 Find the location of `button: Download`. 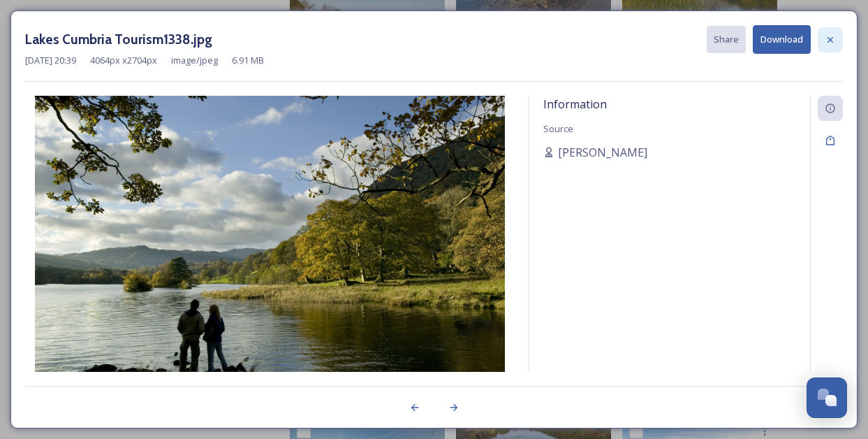

button: Download is located at coordinates (781, 39).